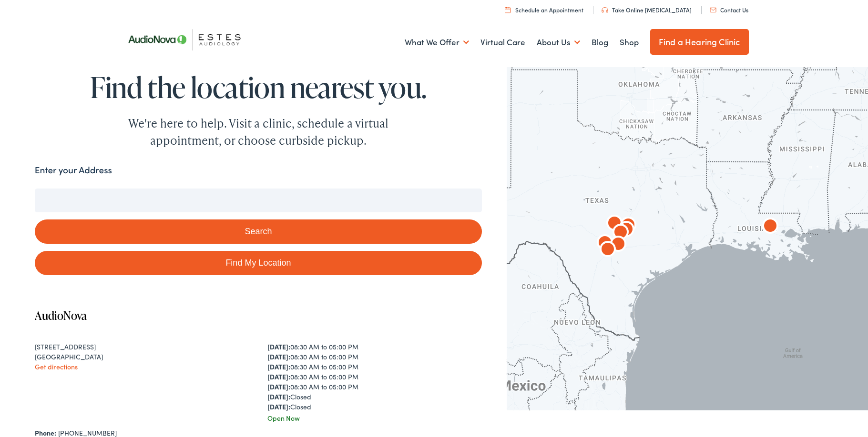  Describe the element at coordinates (259, 87) in the screenshot. I see `h1: Find the location nearest you.` at that location.